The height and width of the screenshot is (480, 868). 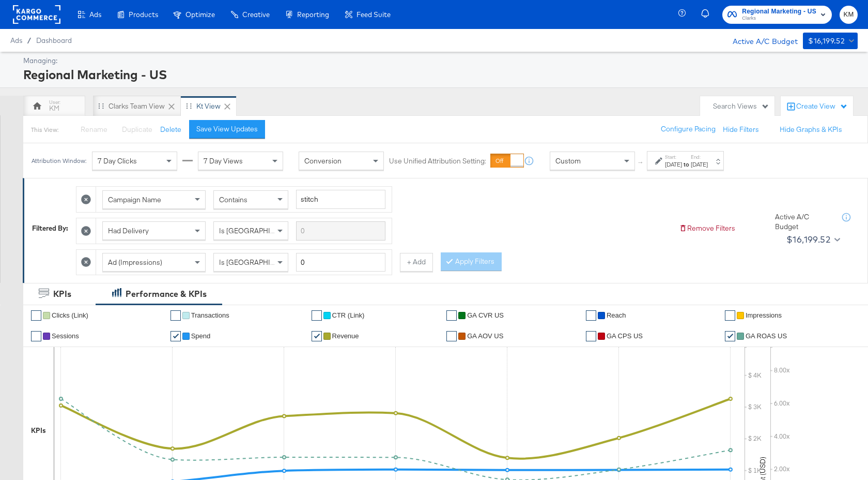 What do you see at coordinates (439, 74) in the screenshot?
I see `div: Regional Marketing - US` at bounding box center [439, 74].